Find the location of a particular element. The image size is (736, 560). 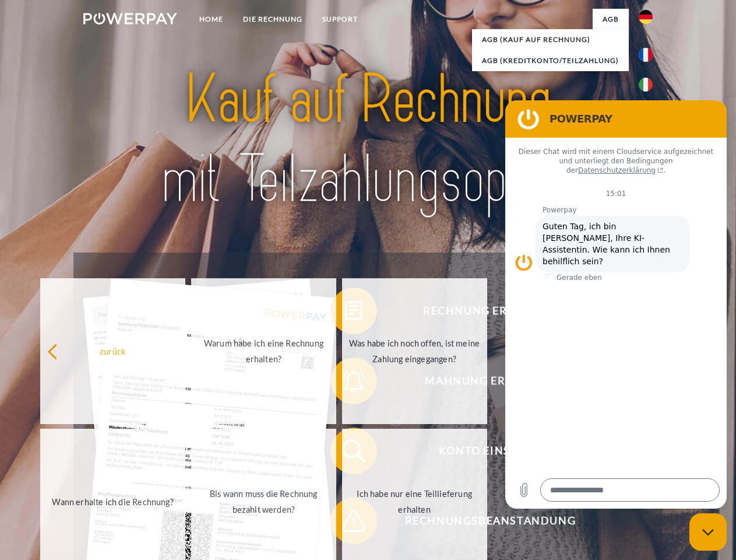

div: Wann erhalte ich die Rechnung? is located at coordinates (113, 501).